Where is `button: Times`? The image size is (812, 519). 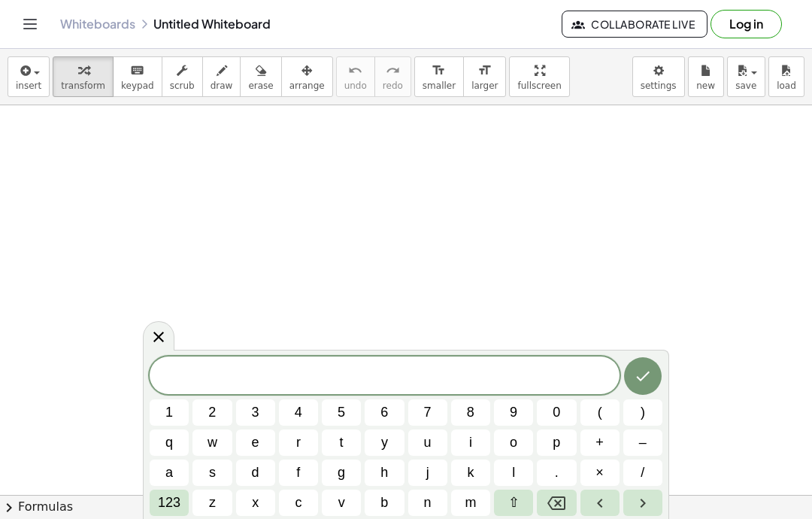
button: Times is located at coordinates (600, 472).